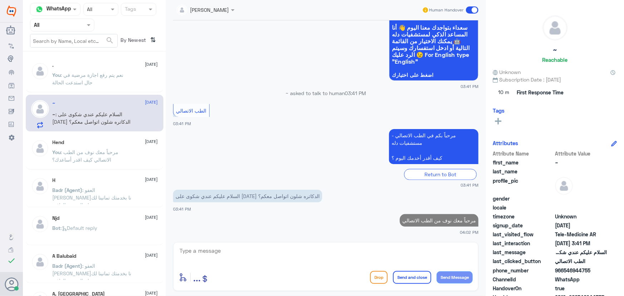 Image resolution: width=624 pixels, height=296 pixels. I want to click on h5: A Balubaid, so click(64, 256).